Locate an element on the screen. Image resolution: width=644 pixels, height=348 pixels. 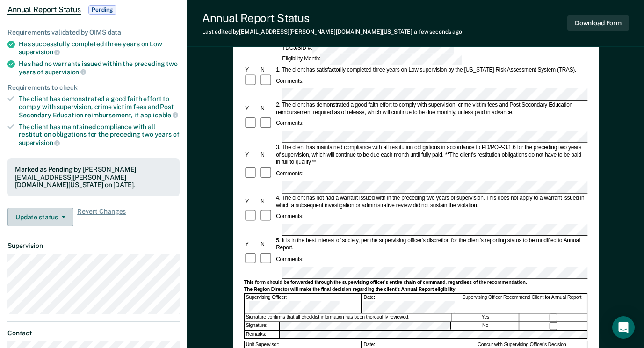
div: Supervising Officer: is located at coordinates (303, 303).